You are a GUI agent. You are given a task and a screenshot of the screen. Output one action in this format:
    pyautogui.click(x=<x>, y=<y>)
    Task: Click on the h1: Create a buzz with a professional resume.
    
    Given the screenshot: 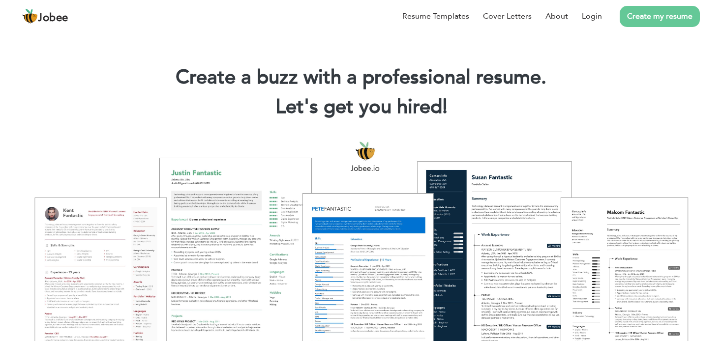 What is the action you would take?
    pyautogui.click(x=361, y=78)
    